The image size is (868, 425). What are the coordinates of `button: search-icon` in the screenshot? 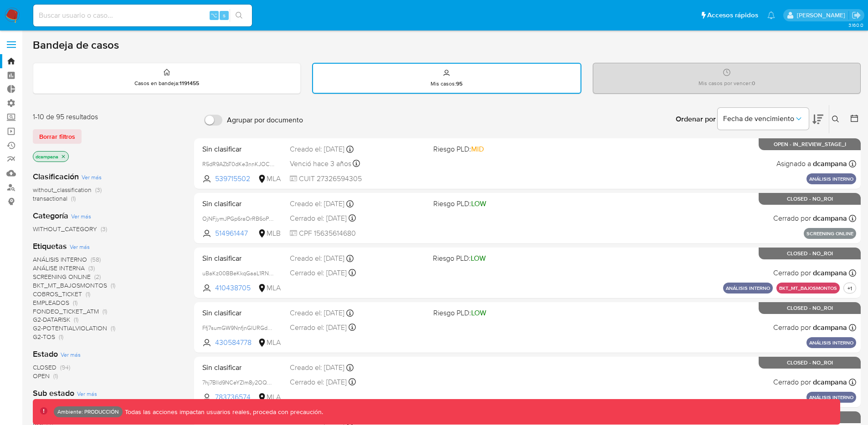 It's located at (239, 15).